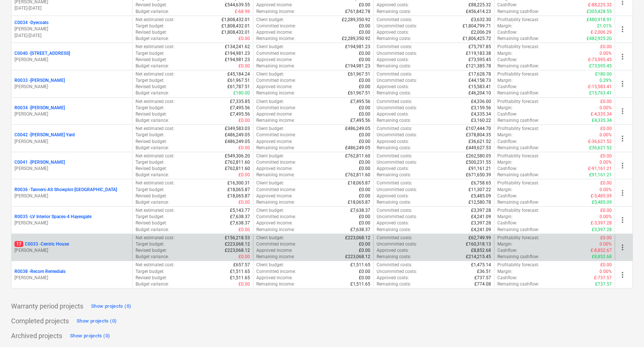  What do you see at coordinates (478, 128) in the screenshot?
I see `p: £107,444.70` at bounding box center [478, 128].